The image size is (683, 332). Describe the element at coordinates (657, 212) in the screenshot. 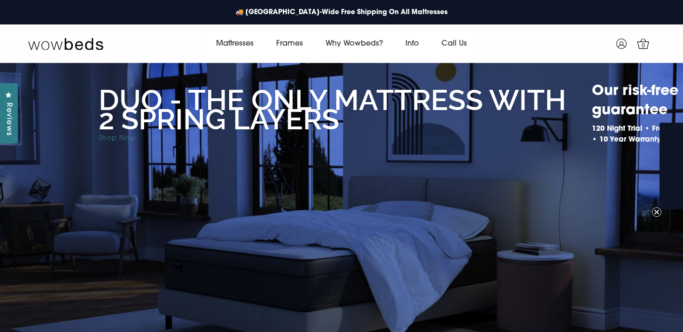

I see `button: Close teaser` at that location.